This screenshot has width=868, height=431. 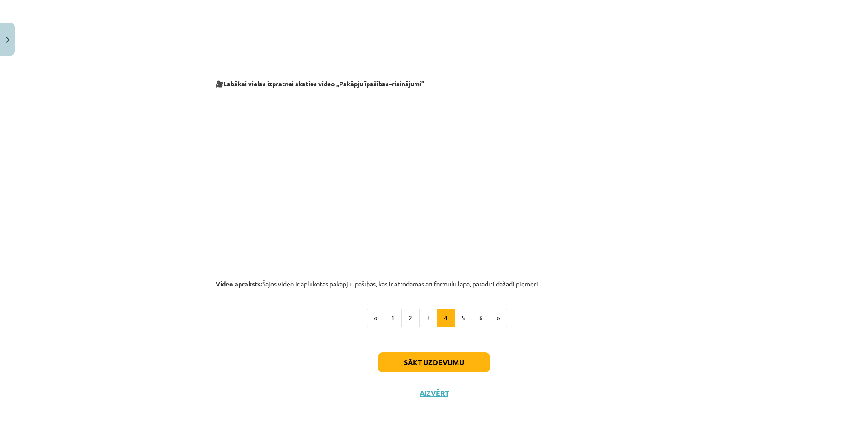 I want to click on img: icon-close-lesson-0947bae3869378f0d4975bcd49f059093ad1ed9edebbc8119c70593378902aed.svg, so click(x=8, y=40).